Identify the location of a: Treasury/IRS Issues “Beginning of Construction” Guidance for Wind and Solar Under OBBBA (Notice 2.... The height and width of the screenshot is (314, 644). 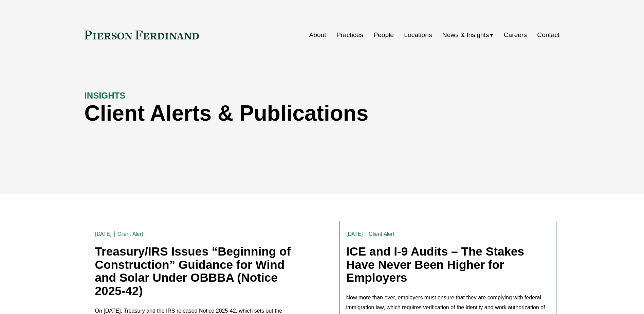
(193, 271).